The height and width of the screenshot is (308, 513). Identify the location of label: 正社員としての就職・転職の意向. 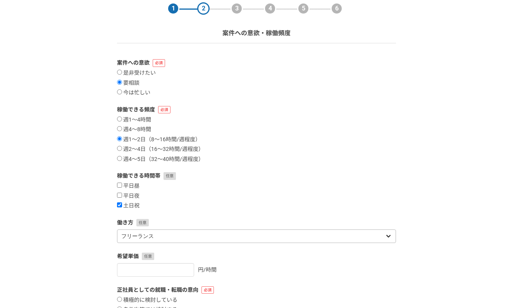
(256, 290).